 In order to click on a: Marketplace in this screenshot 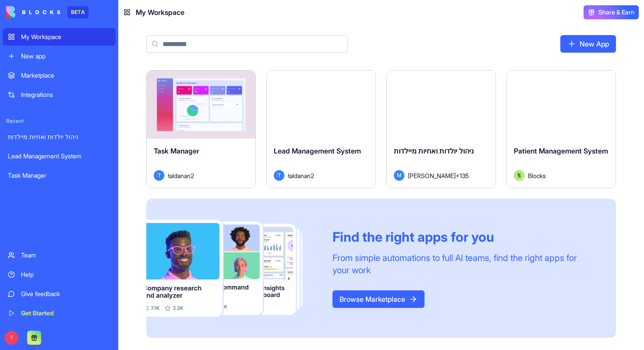, I will do `click(59, 75)`.